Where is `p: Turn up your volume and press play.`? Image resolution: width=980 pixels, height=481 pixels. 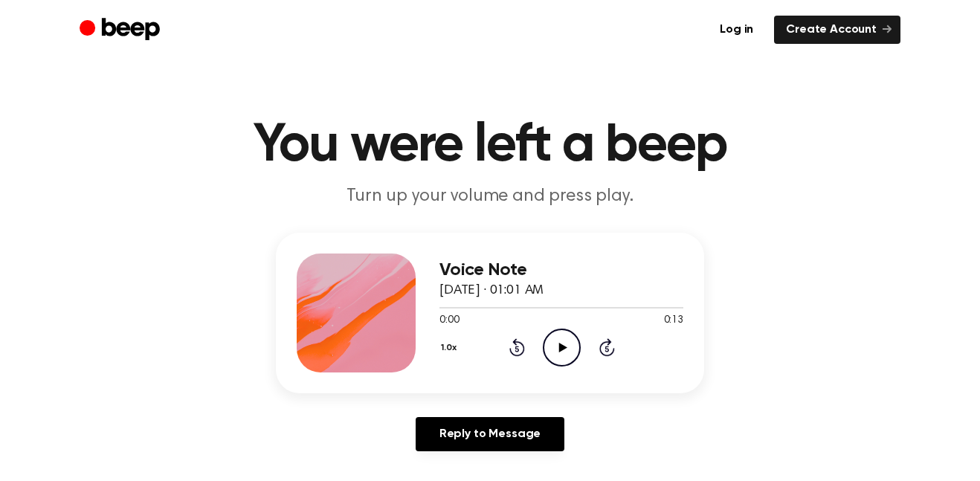 p: Turn up your volume and press play. is located at coordinates (490, 196).